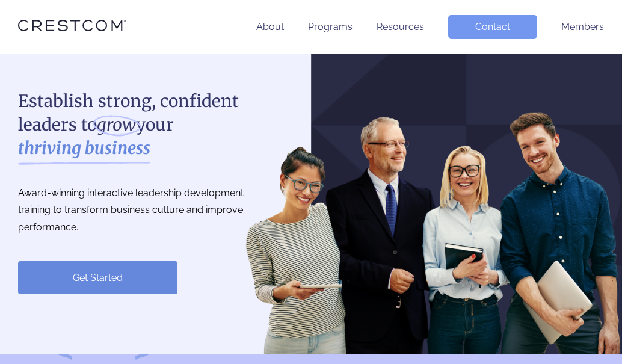 This screenshot has width=622, height=364. I want to click on a: Get Started, so click(97, 277).